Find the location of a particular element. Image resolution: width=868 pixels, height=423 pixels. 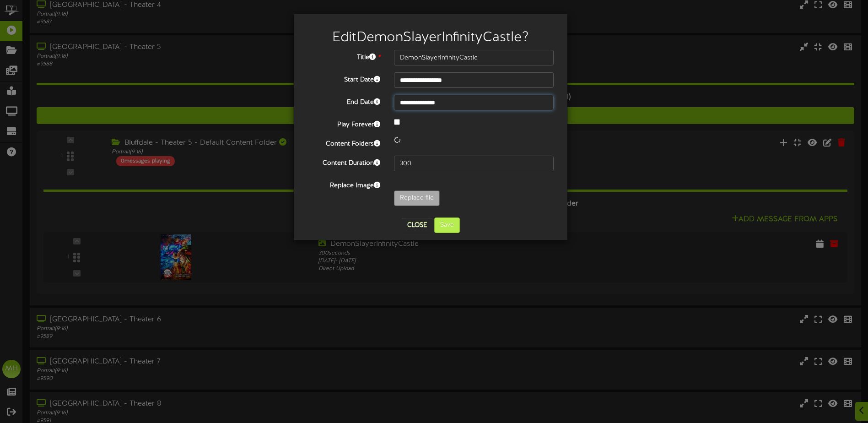

input: 15 is located at coordinates (473, 163).